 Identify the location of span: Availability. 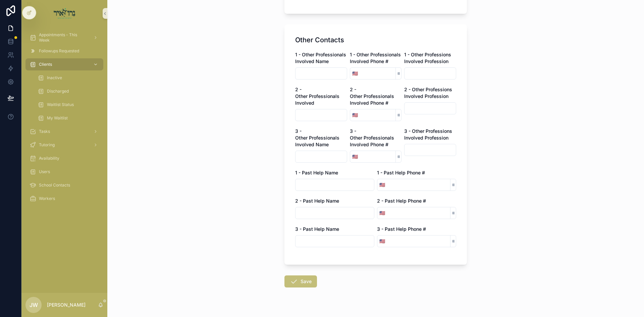
(49, 158).